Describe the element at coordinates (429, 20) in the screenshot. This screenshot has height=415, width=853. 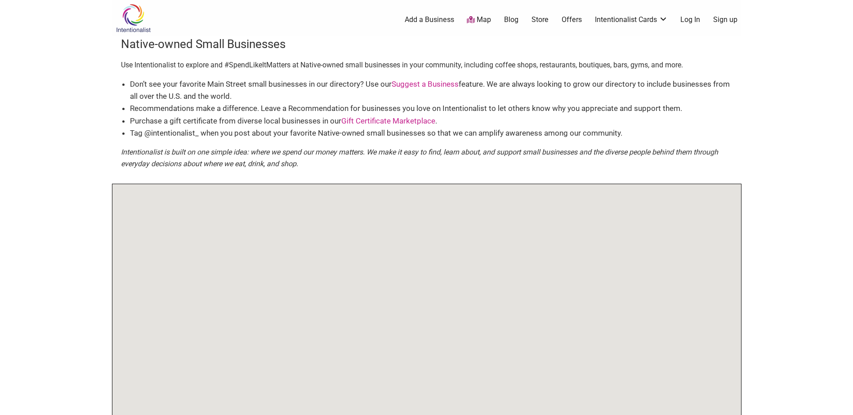
I see `a: Add a Business` at that location.